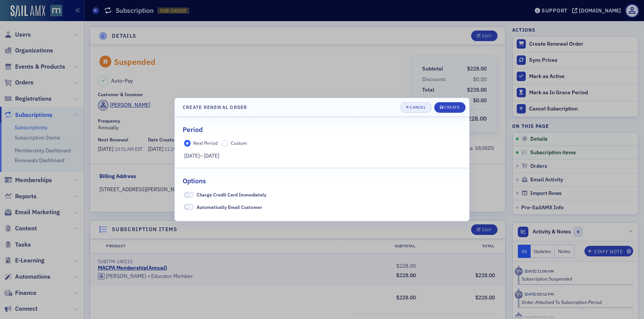  I want to click on div: Create, so click(451, 107).